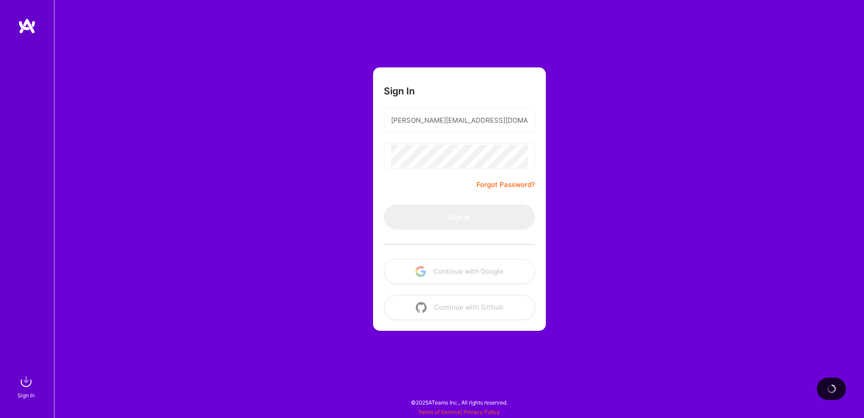 The width and height of the screenshot is (864, 418). Describe the element at coordinates (439, 412) in the screenshot. I see `a: Terms of Service` at that location.